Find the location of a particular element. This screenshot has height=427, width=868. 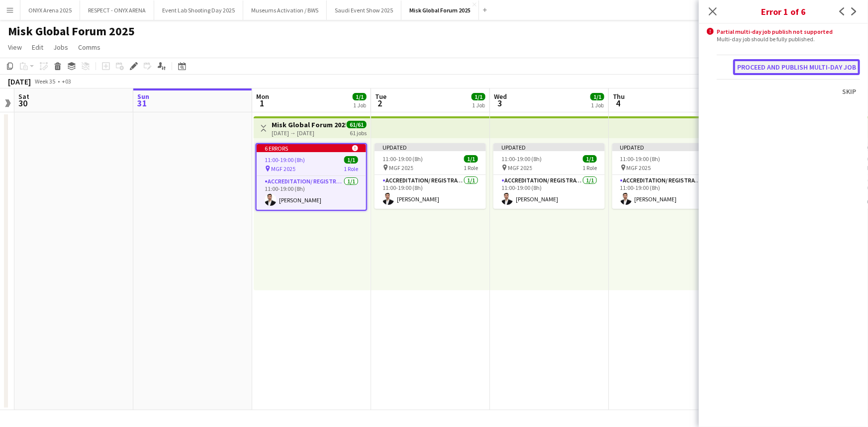

span: 61/61 is located at coordinates (357, 125).